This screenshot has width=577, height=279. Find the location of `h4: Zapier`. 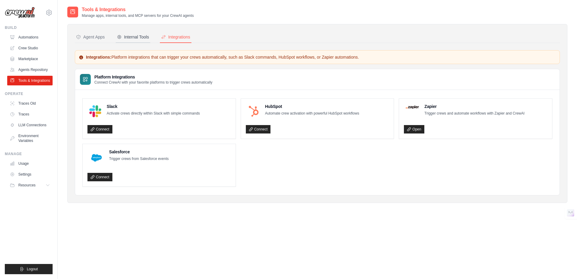

h4: Zapier is located at coordinates (474, 106).